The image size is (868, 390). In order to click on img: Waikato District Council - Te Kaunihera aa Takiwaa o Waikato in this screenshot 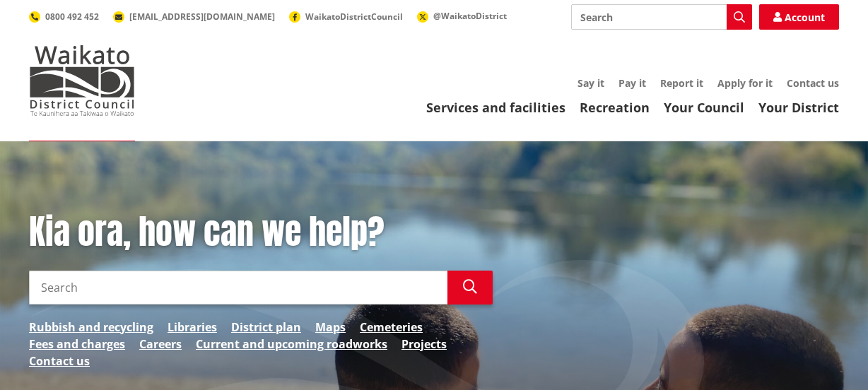, I will do `click(82, 80)`.